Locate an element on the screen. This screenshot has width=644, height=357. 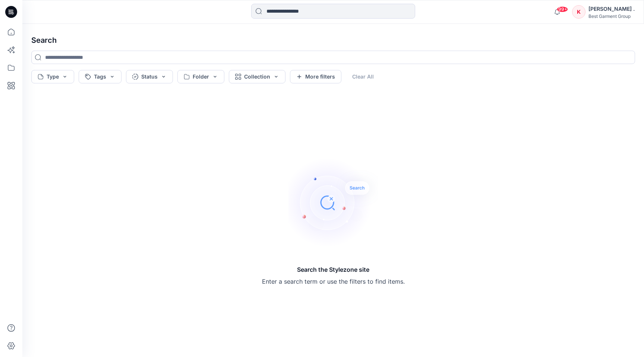
img: Search the Stylezone site is located at coordinates (333, 202).